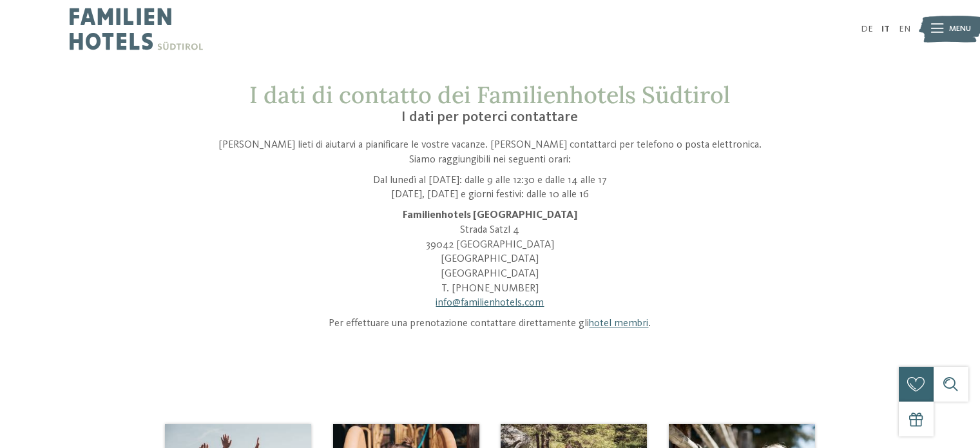  Describe the element at coordinates (960, 29) in the screenshot. I see `span: Menu` at that location.